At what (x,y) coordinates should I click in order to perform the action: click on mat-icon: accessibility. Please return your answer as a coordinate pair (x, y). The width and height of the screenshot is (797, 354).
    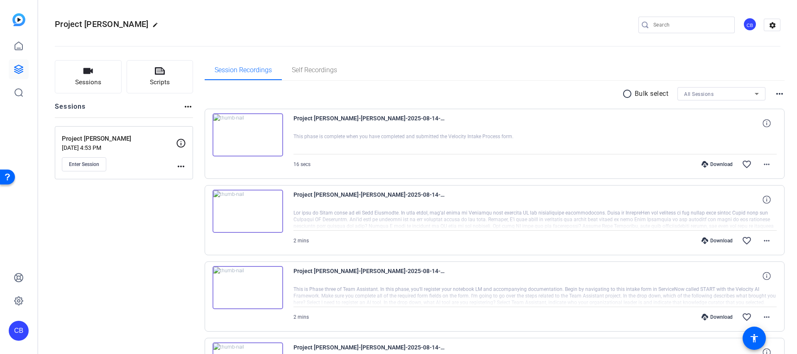
    Looking at the image, I should click on (754, 338).